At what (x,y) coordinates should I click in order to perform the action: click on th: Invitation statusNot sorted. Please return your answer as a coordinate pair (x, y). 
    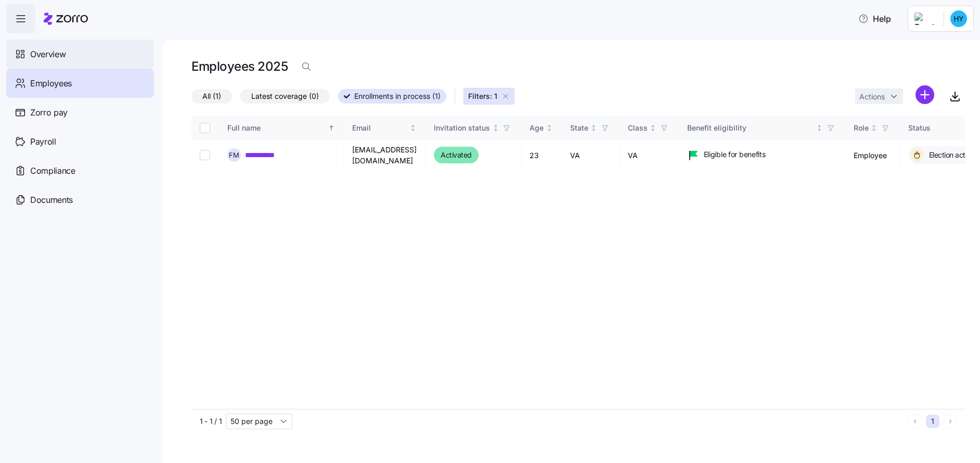
    Looking at the image, I should click on (474, 128).